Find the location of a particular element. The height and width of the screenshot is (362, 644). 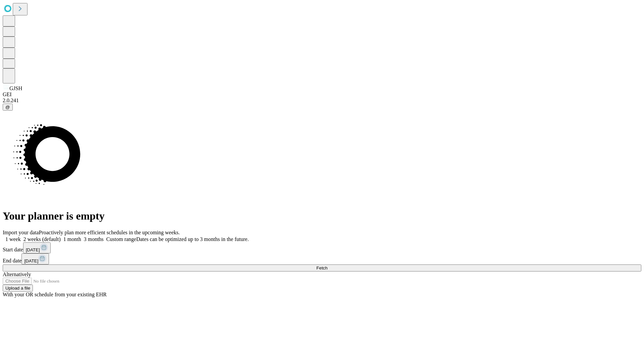

div: End date is located at coordinates (322, 259).